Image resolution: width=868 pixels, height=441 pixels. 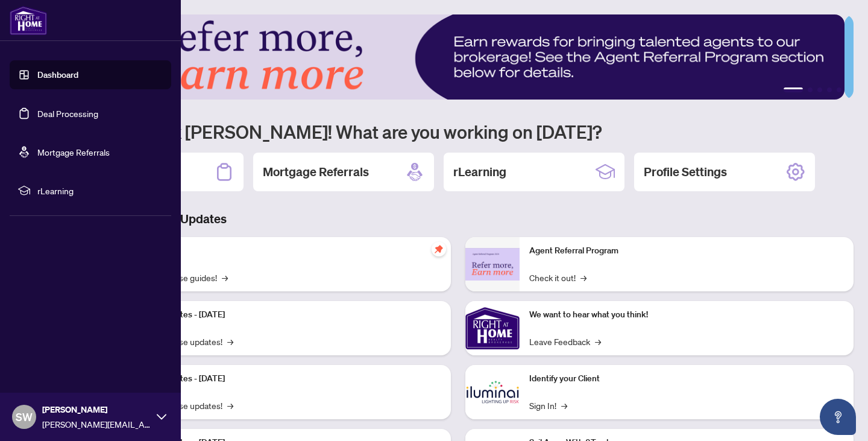 I want to click on a: Sign In!→, so click(x=548, y=405).